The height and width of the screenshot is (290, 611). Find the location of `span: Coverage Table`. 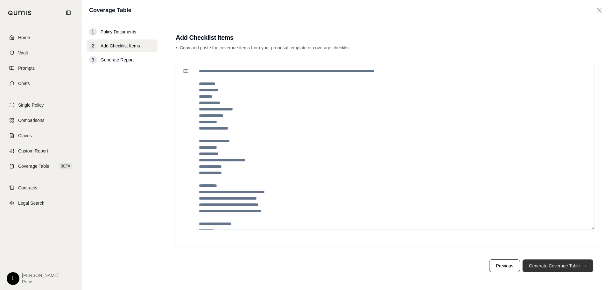

span: Coverage Table is located at coordinates (34, 166).